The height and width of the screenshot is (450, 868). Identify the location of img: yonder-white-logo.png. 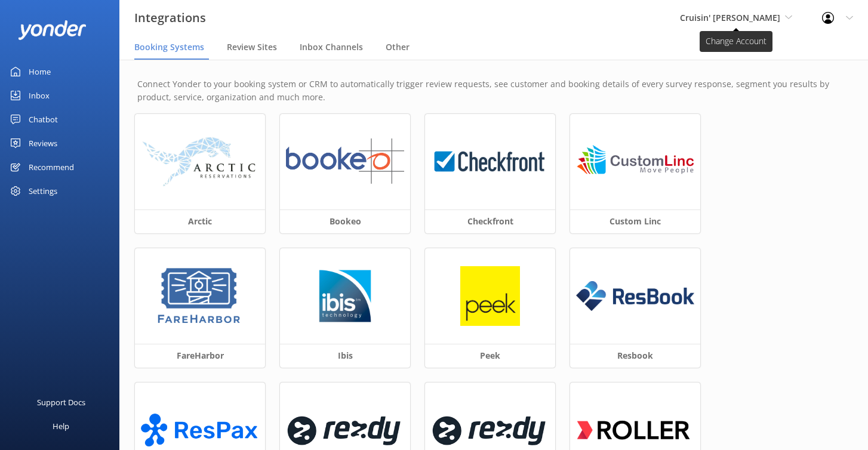
(52, 30).